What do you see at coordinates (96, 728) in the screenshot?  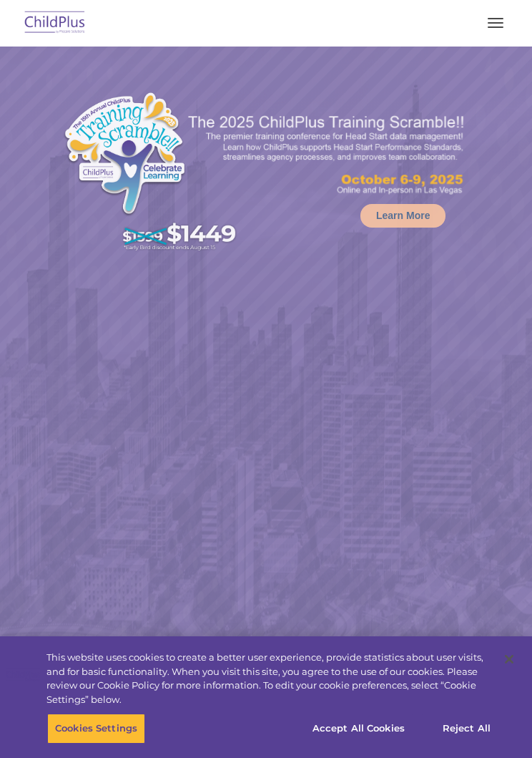 I see `button: Cookies Settings` at bounding box center [96, 728].